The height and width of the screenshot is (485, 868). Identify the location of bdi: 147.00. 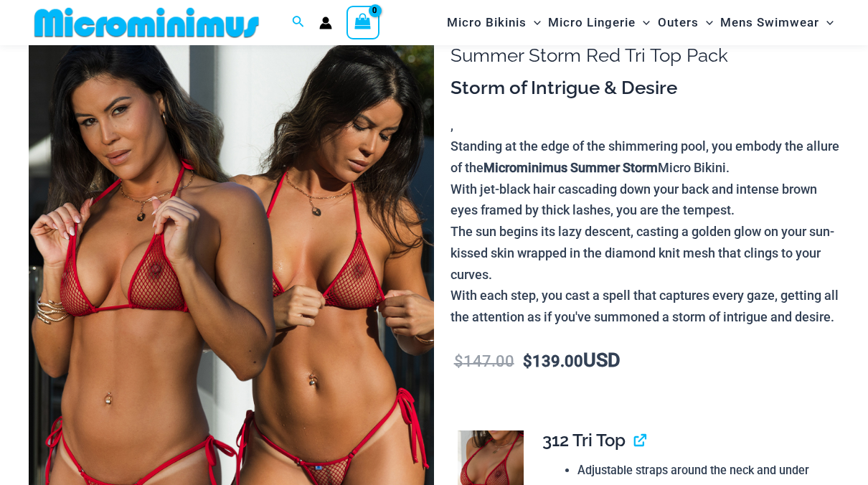
(485, 361).